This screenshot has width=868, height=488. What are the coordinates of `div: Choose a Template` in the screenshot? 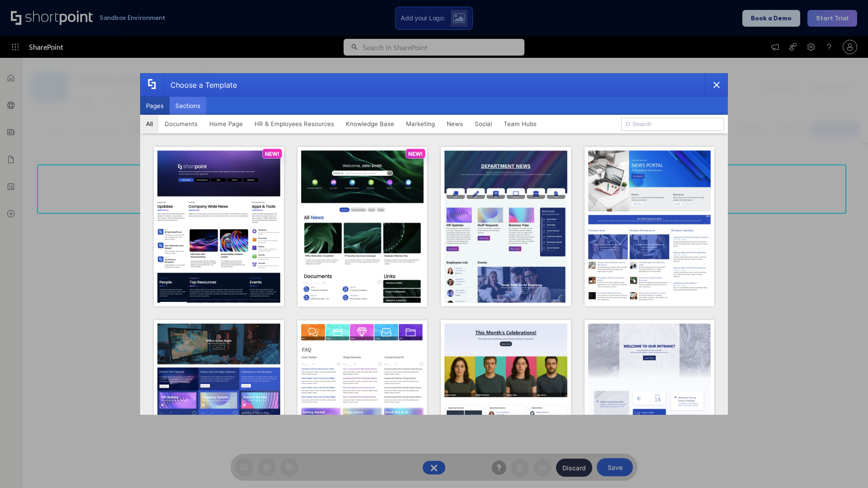 It's located at (200, 85).